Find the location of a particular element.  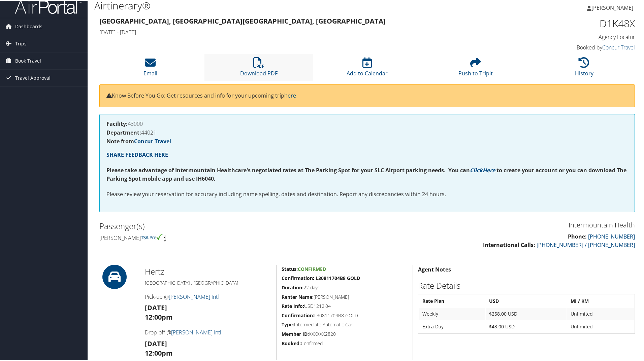

strong: Confirmation: L30811704B8 GOLD is located at coordinates (321, 277).